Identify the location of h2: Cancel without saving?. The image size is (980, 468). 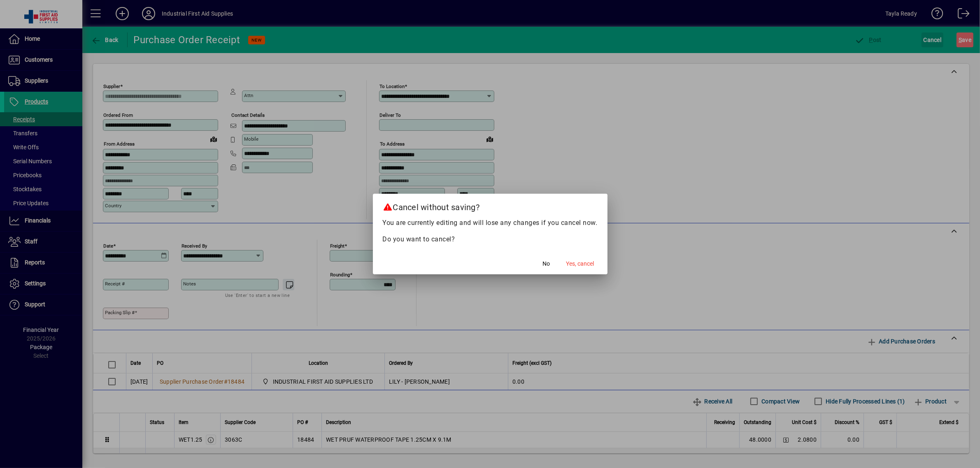
(490, 205).